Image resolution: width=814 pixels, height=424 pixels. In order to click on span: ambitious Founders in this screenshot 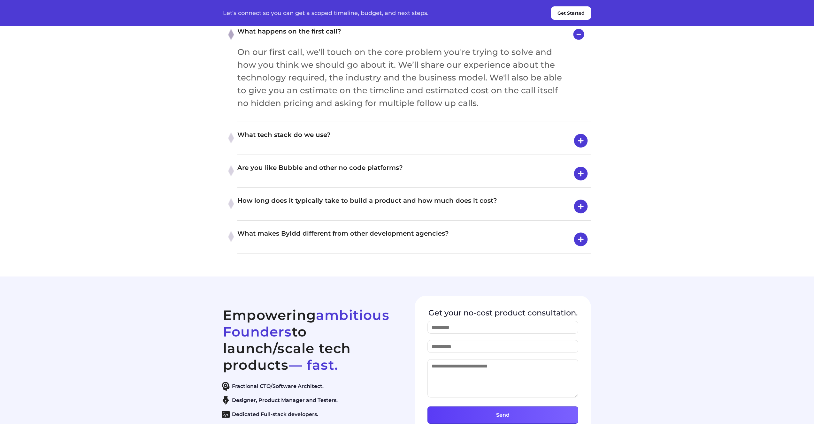, I will do `click(306, 323)`.